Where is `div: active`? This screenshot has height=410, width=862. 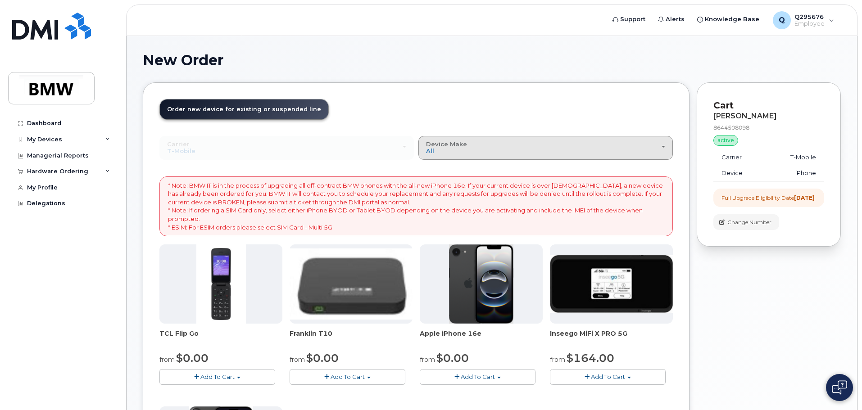 div: active is located at coordinates (725, 141).